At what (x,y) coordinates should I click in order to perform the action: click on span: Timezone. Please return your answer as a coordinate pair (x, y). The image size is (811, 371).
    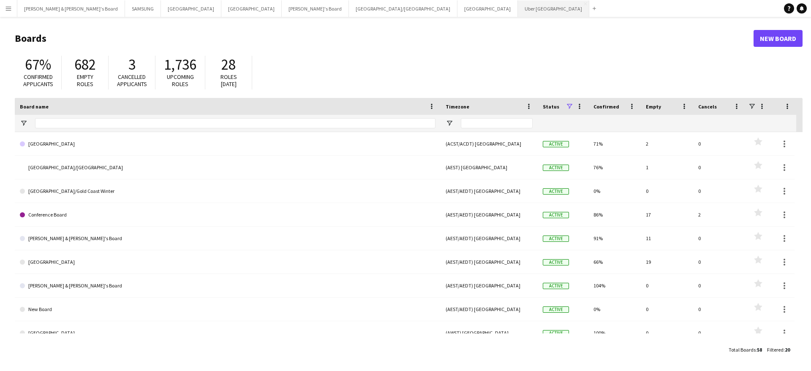
    Looking at the image, I should click on (457, 106).